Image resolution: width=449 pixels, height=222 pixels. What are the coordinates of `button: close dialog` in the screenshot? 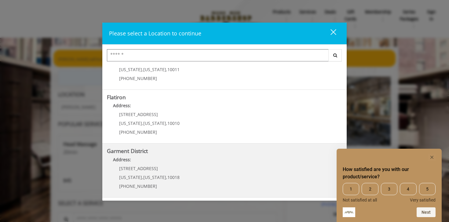 It's located at (329, 33).